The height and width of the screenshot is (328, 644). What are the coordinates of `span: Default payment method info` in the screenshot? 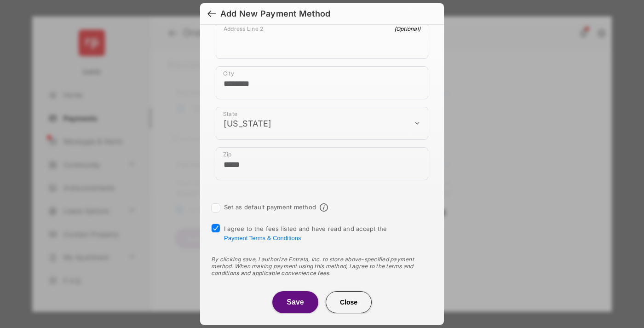 It's located at (324, 207).